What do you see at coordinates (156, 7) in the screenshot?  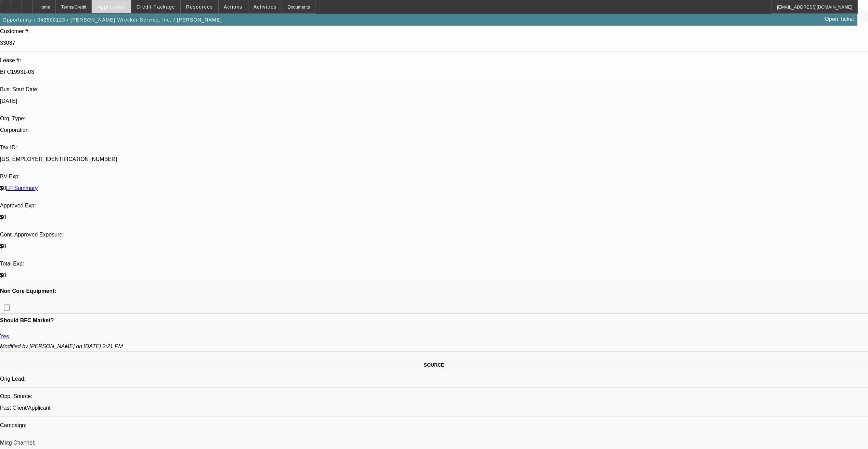 I see `button: Credit Package` at bounding box center [156, 7].